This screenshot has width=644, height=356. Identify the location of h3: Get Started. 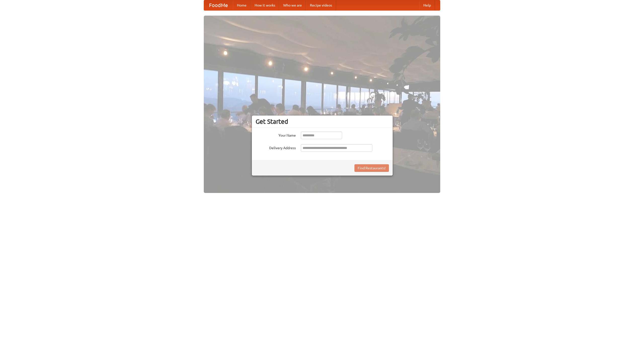
(322, 121).